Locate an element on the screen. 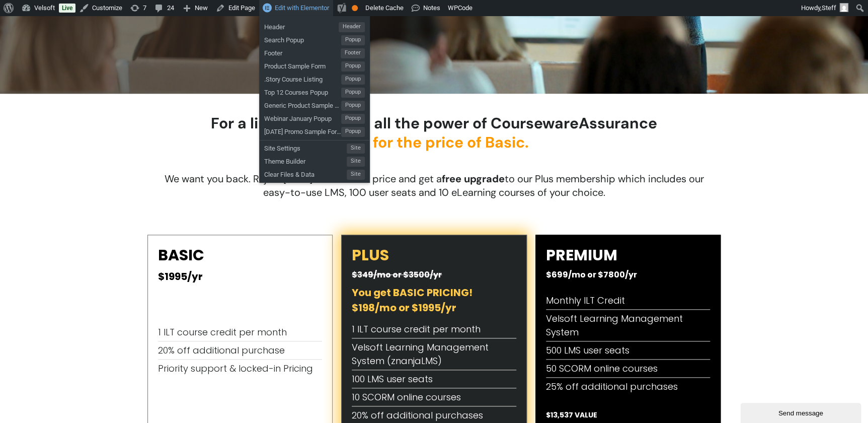 This screenshot has width=868, height=423. span: Search Popup is located at coordinates (302, 39).